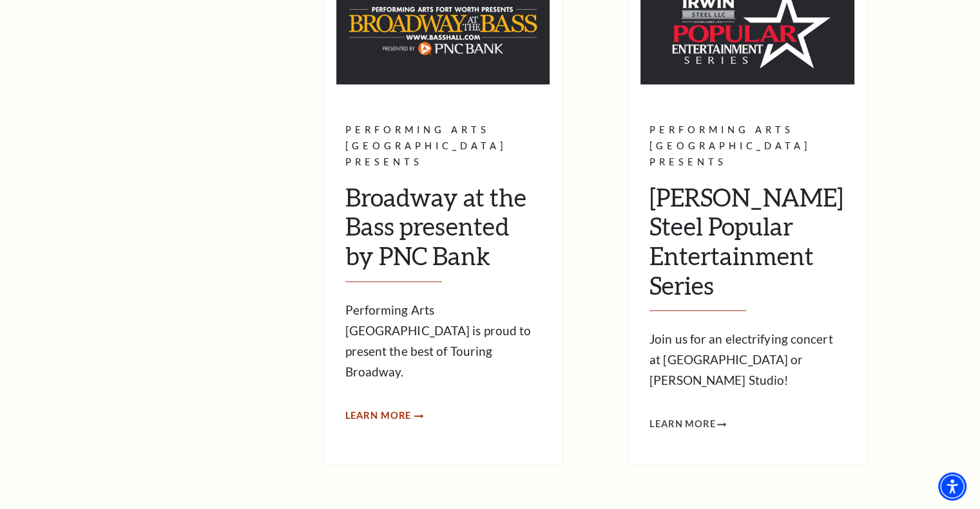  What do you see at coordinates (687, 424) in the screenshot?
I see `a: Learn More Irwin Steel Popular Entertainment Series` at bounding box center [687, 424].